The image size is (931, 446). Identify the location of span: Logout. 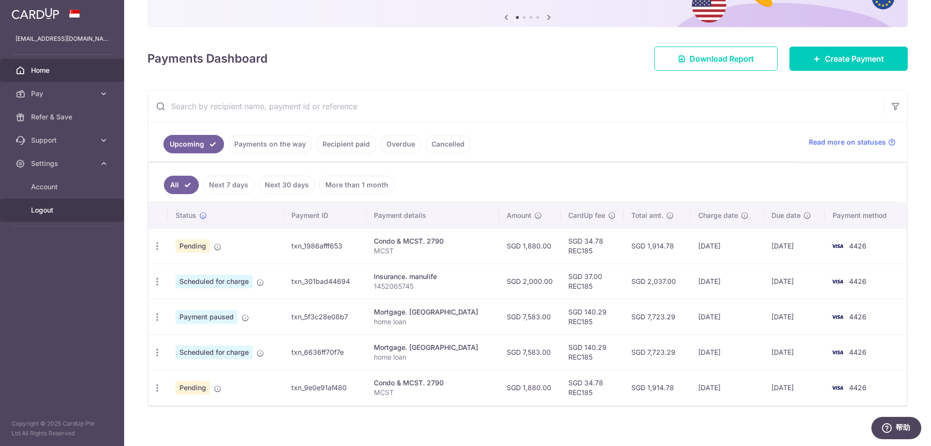
(63, 210).